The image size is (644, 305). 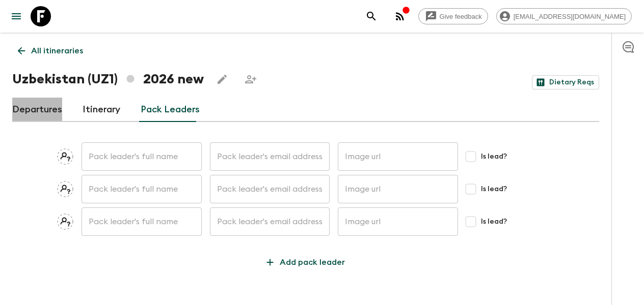 I want to click on a: Dietary Reqs, so click(x=566, y=82).